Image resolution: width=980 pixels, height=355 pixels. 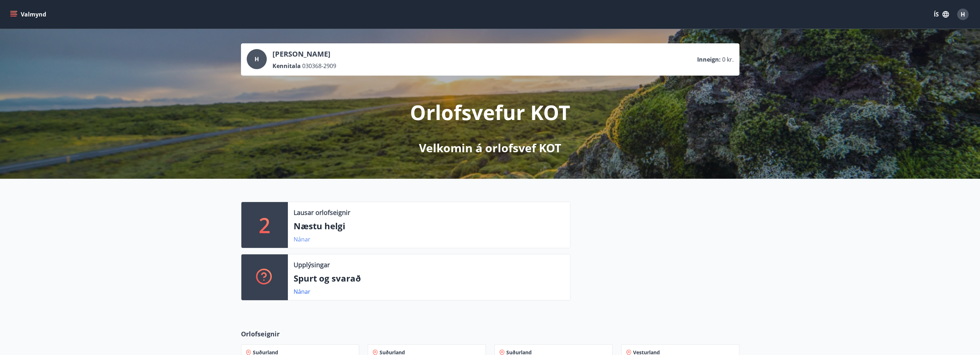 I want to click on p: Upplýsingar, so click(x=311, y=265).